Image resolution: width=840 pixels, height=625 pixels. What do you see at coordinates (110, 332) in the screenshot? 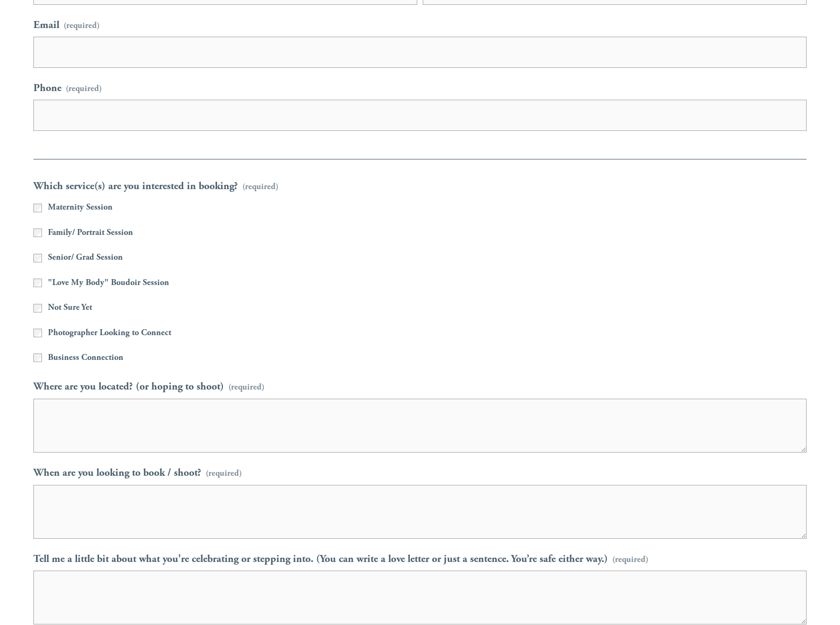
I see `span: Photographer Looking to Connect` at bounding box center [110, 332].